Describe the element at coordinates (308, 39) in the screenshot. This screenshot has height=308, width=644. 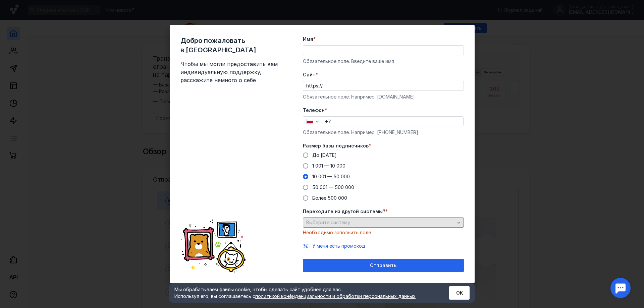
I see `span: Имя` at that location.